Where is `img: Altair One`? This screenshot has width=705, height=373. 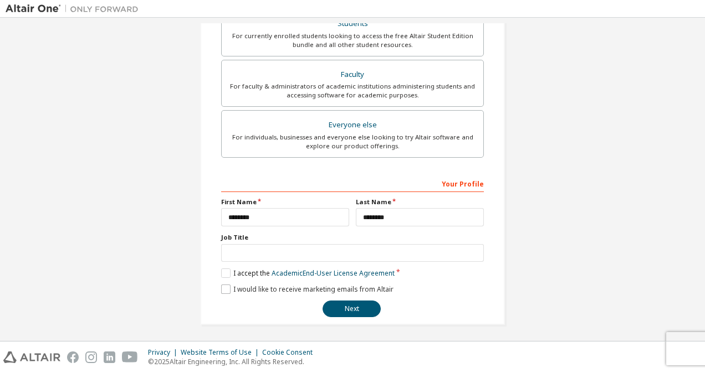
img: Altair One is located at coordinates (75, 9).